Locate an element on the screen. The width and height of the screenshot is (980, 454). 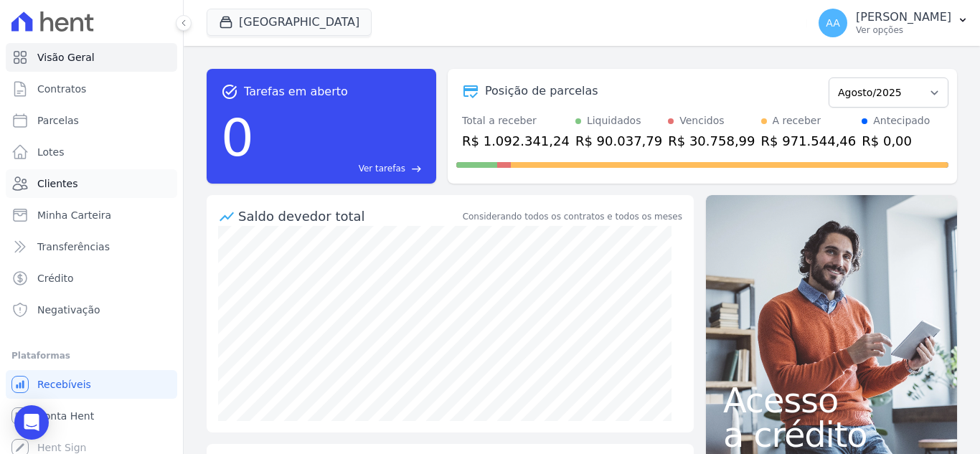
div: R$ 30.758,99 is located at coordinates (711, 140).